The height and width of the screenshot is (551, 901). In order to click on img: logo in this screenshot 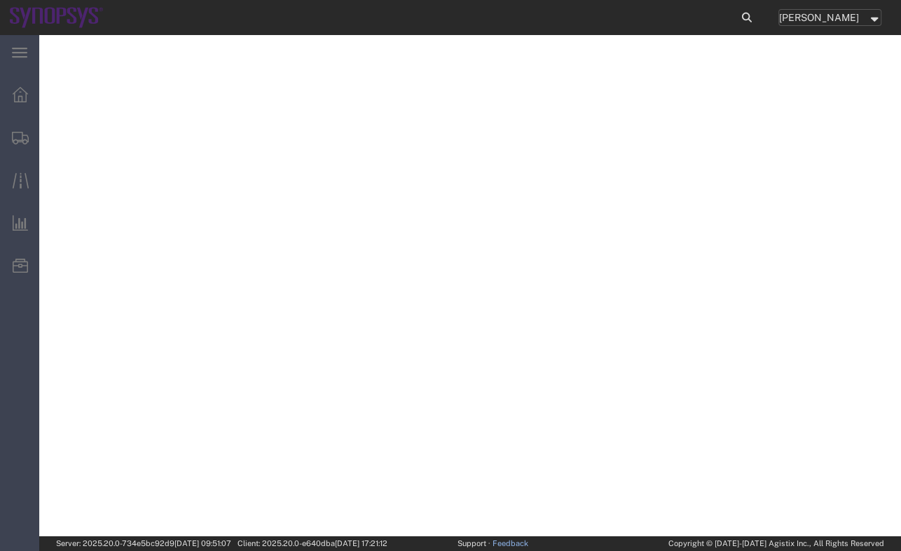, I will do `click(57, 18)`.